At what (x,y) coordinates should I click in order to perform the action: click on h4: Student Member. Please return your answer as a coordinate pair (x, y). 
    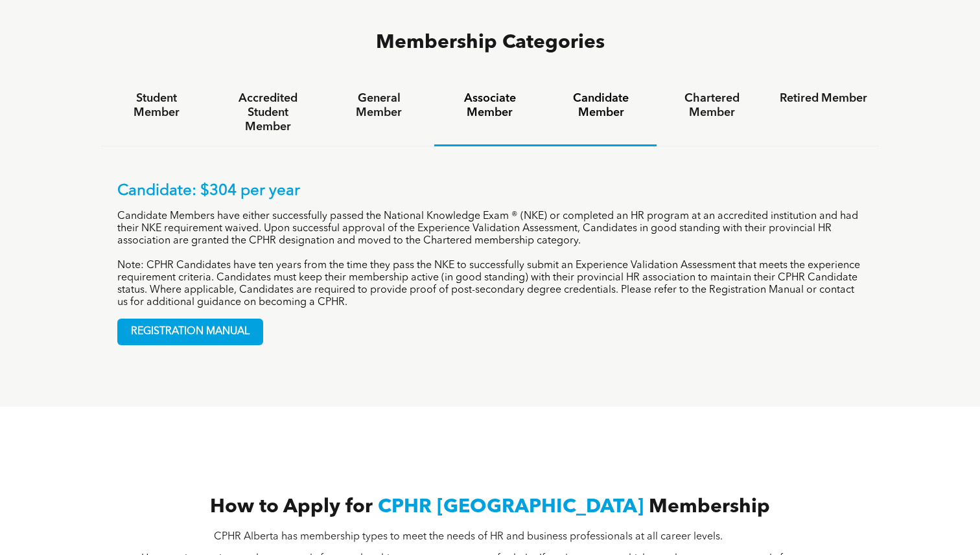
    Looking at the image, I should click on (156, 106).